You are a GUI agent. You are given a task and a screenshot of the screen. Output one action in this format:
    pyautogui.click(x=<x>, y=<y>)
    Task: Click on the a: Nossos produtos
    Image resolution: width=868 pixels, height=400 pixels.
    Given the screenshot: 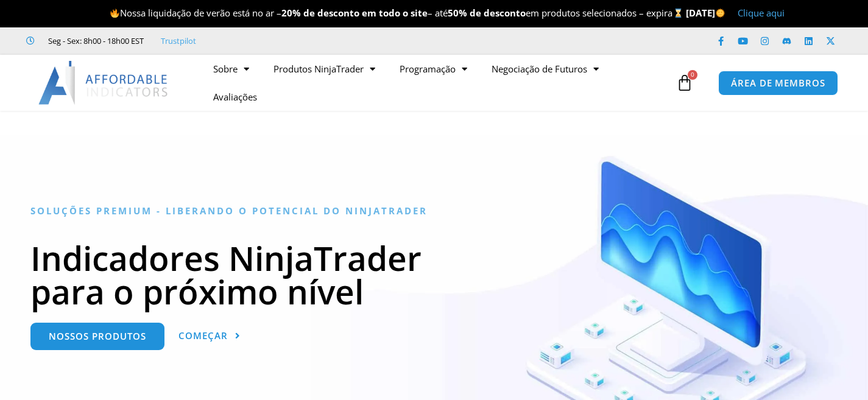 What is the action you would take?
    pyautogui.click(x=97, y=336)
    